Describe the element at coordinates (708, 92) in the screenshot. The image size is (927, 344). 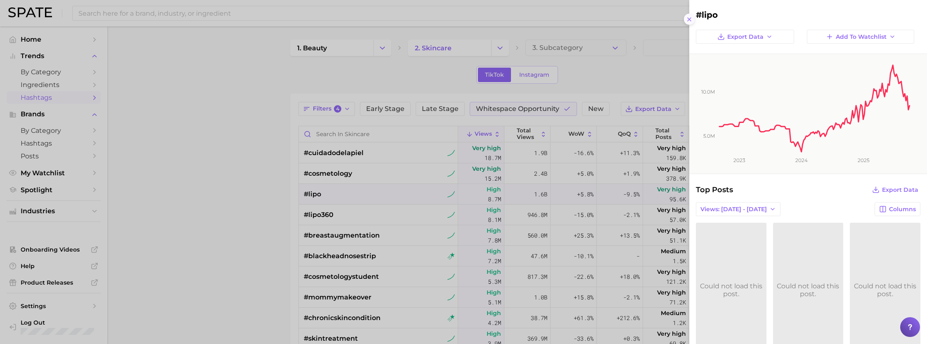
I see `tspan: 10.0m` at that location.